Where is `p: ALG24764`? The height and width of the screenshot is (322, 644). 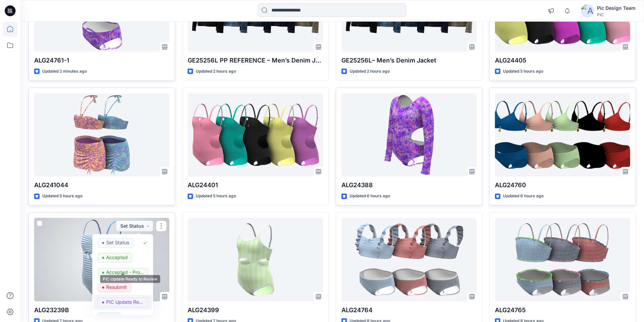 p: ALG24764 is located at coordinates (409, 310).